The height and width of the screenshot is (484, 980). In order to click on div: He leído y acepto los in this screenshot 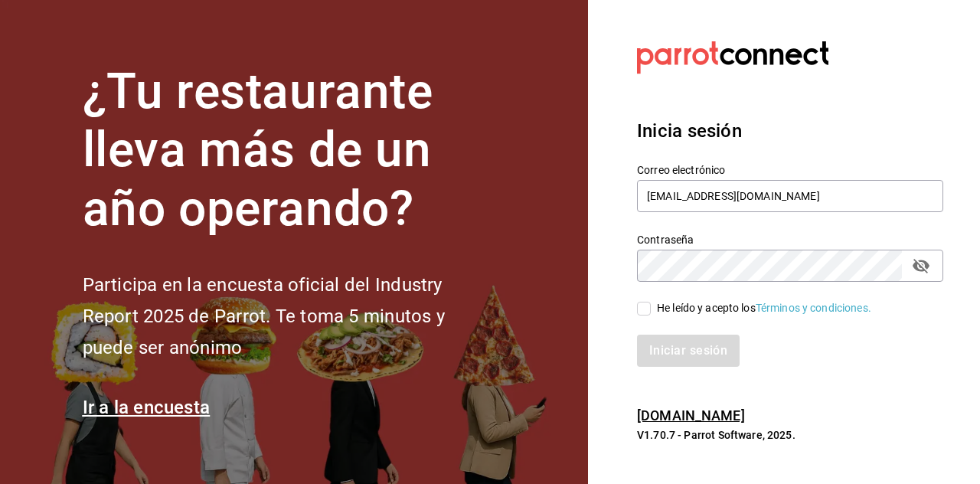, I will do `click(764, 308)`.